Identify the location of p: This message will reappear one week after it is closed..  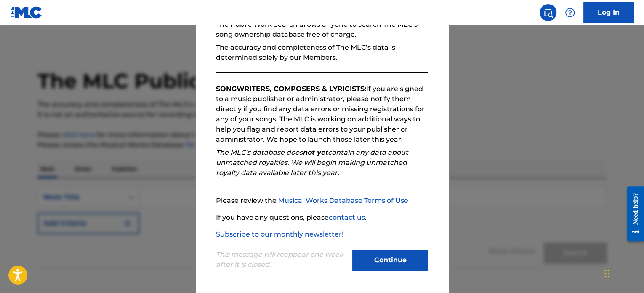
(282, 260).